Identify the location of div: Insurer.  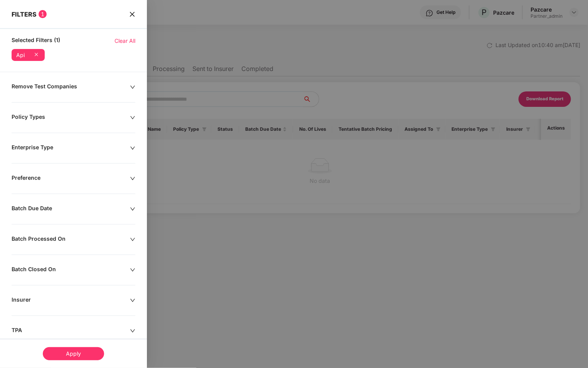
(71, 301).